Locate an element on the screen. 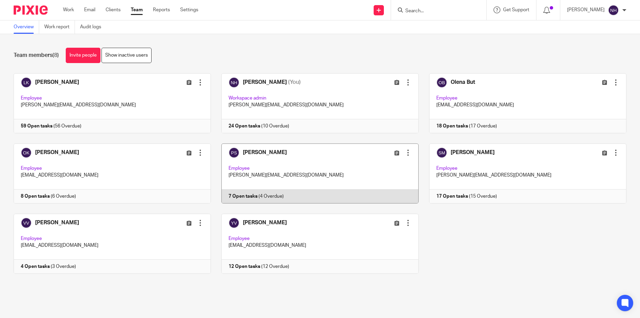 The image size is (640, 318). span: (8) is located at coordinates (55, 55).